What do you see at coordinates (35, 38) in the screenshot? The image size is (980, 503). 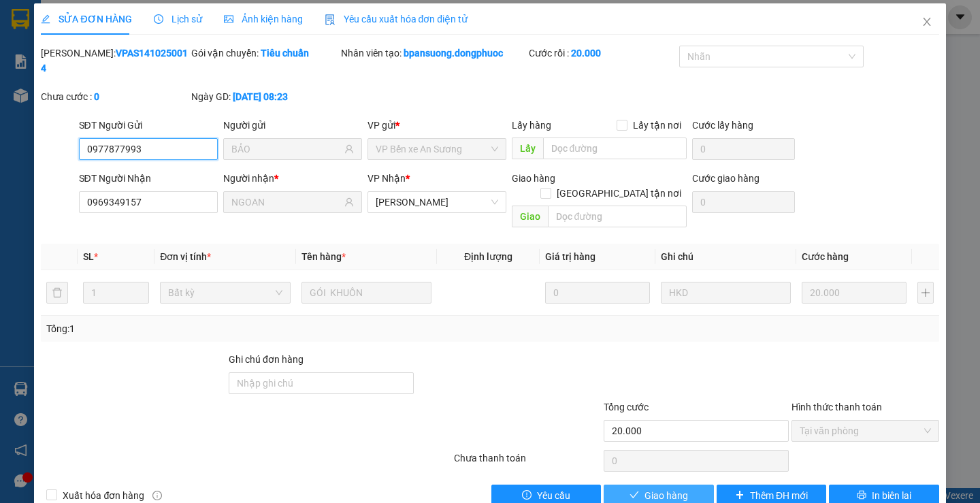 I see `img: logo` at bounding box center [35, 38].